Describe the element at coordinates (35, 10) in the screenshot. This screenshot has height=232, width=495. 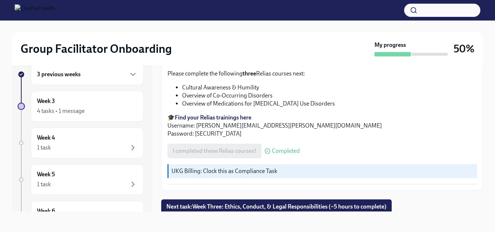
I see `img: CharlieHealth` at that location.